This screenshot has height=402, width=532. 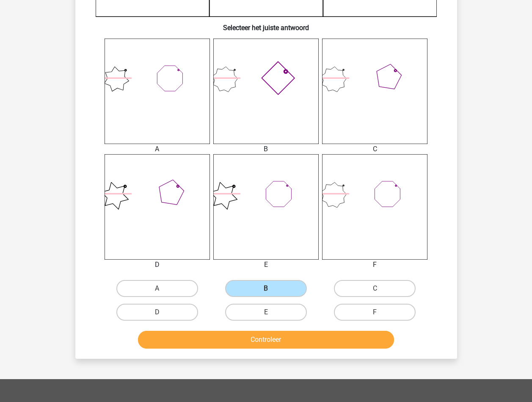 I want to click on div: D, so click(x=157, y=265).